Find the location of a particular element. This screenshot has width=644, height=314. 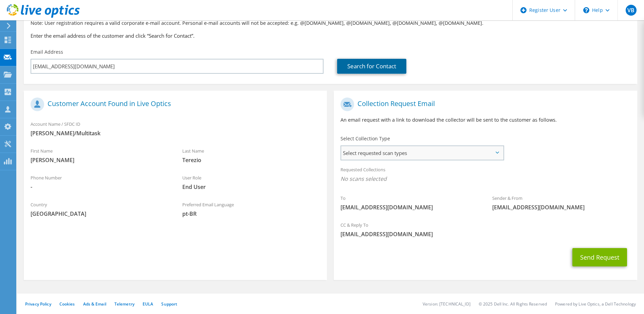

h1: Collection Request Email is located at coordinates (483, 104).